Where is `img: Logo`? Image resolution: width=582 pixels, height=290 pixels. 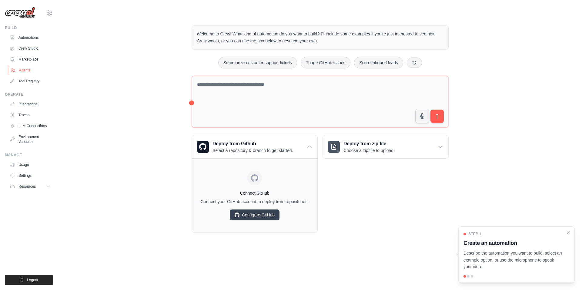
img: Logo is located at coordinates (20, 13).